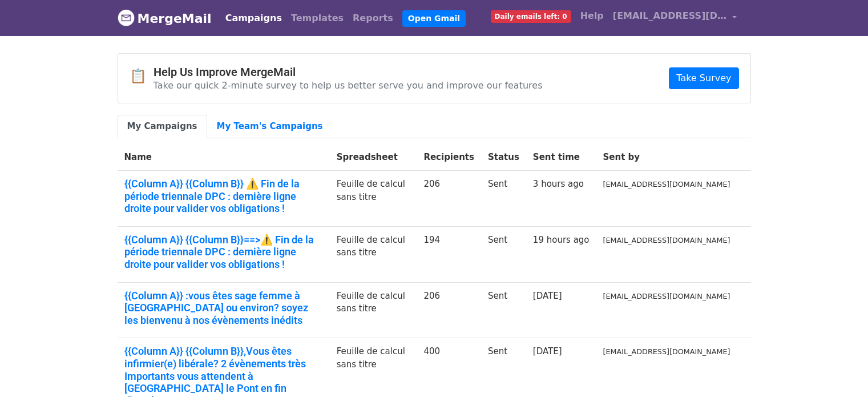 The width and height of the screenshot is (868, 397). I want to click on th: Recipients, so click(448, 157).